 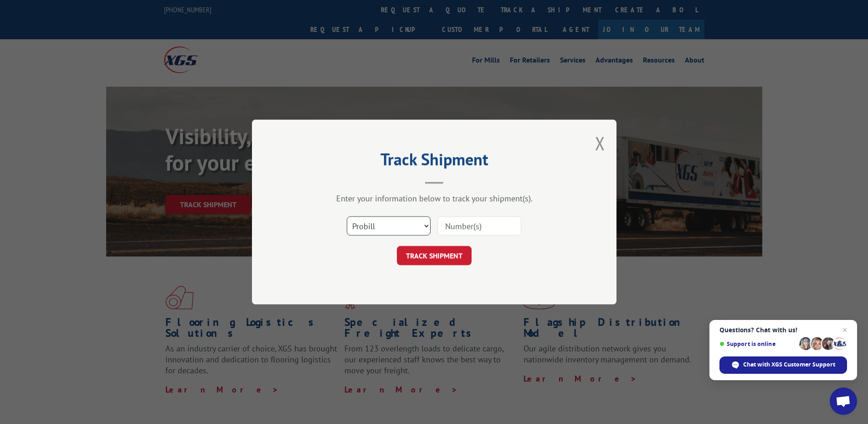 I want to click on button: Close modal, so click(x=600, y=143).